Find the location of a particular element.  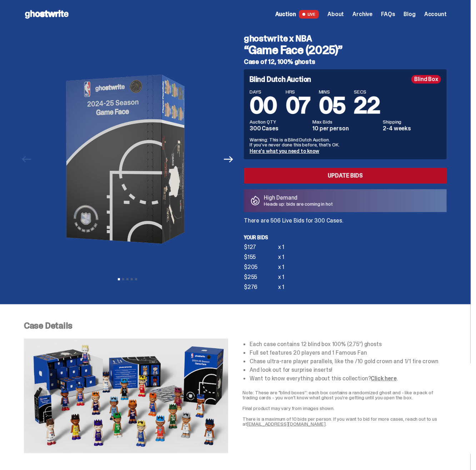

p: Final product may vary from images shown. is located at coordinates (344, 408).